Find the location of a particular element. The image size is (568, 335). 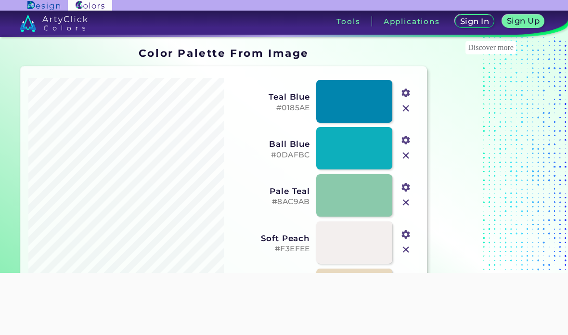

h5: #8AC9AB is located at coordinates (270, 202).